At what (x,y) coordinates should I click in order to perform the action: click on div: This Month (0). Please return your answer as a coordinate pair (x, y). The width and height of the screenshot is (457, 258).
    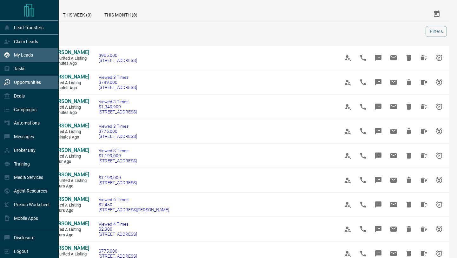
    Looking at the image, I should click on (121, 14).